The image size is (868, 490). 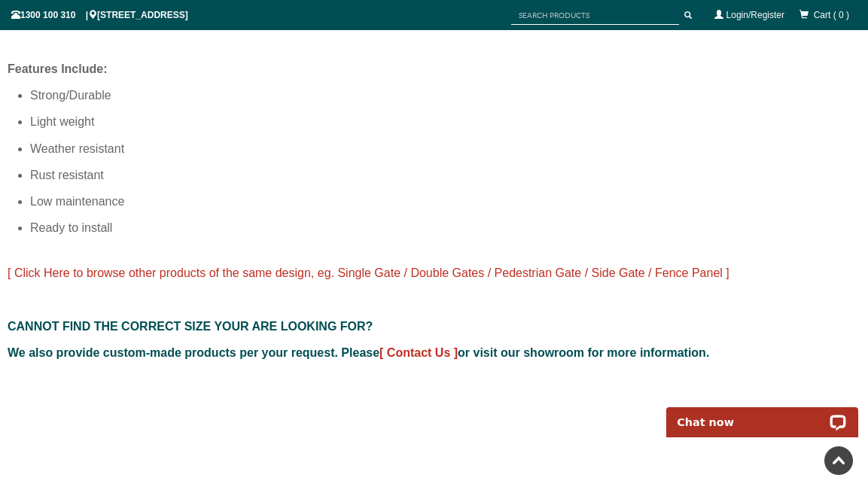 What do you see at coordinates (182, 32) in the screenshot?
I see `button: Open LiveChat chat widget` at bounding box center [182, 32].